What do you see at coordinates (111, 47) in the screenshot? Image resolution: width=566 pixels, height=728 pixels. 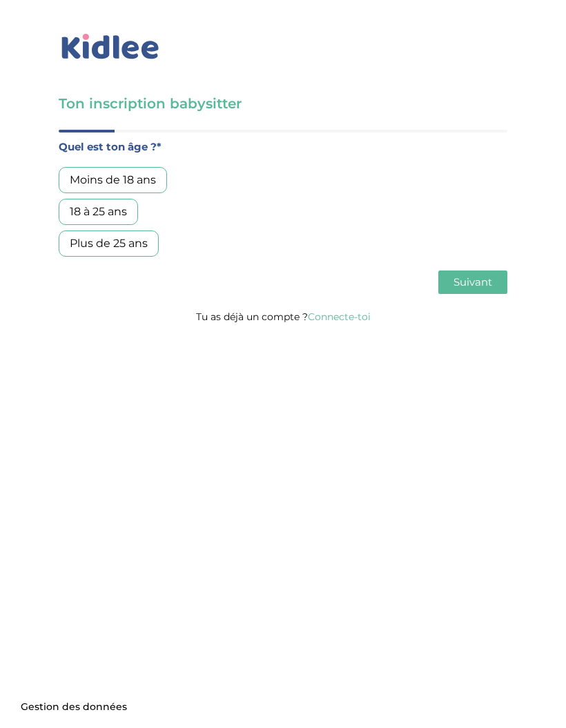 I see `img: logo_kidlee_bleu` at bounding box center [111, 47].